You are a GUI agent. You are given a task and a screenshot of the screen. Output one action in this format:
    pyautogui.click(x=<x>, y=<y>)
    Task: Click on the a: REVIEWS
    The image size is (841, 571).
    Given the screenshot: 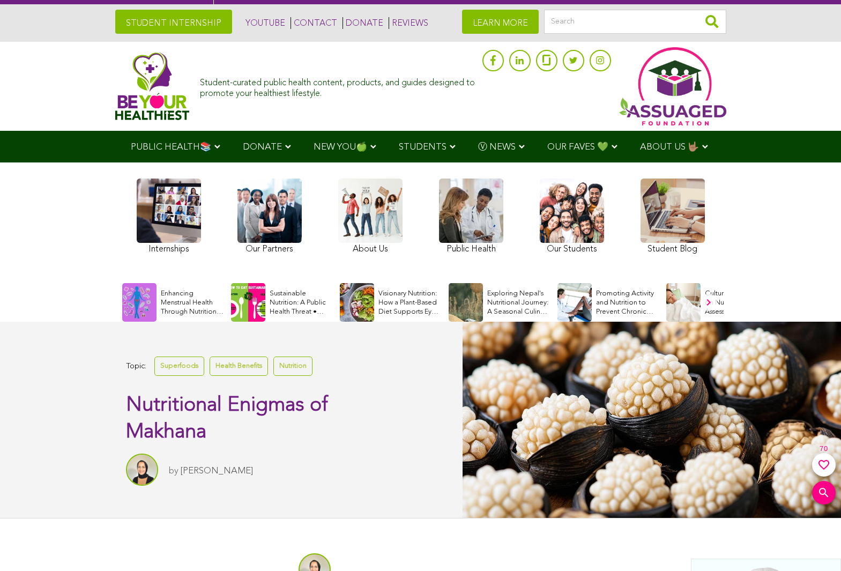 What is the action you would take?
    pyautogui.click(x=408, y=23)
    